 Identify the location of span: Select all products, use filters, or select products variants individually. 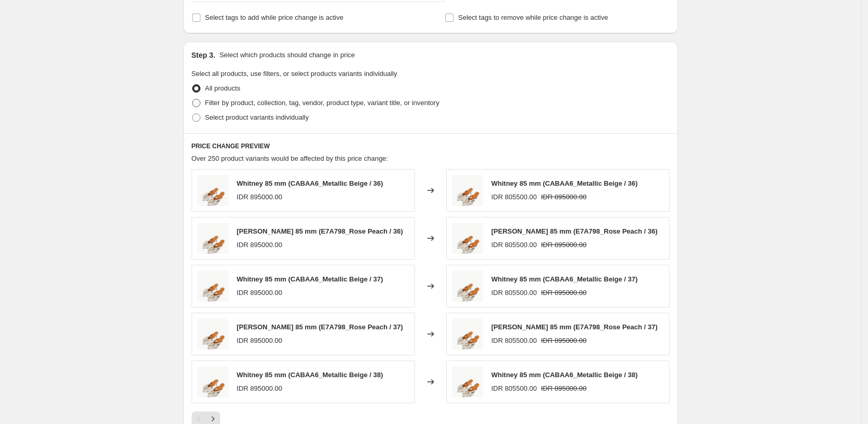
(294, 74).